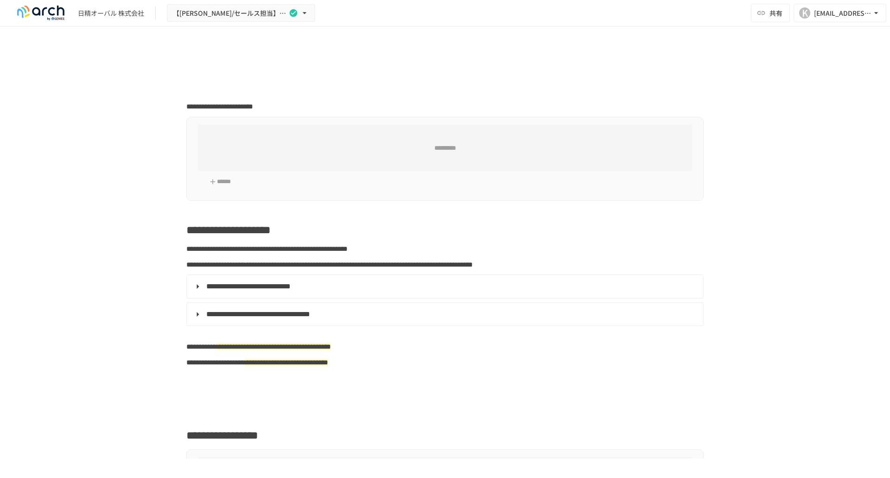 The width and height of the screenshot is (890, 478). Describe the element at coordinates (111, 13) in the screenshot. I see `div: 日精オーバル 株式会社` at that location.